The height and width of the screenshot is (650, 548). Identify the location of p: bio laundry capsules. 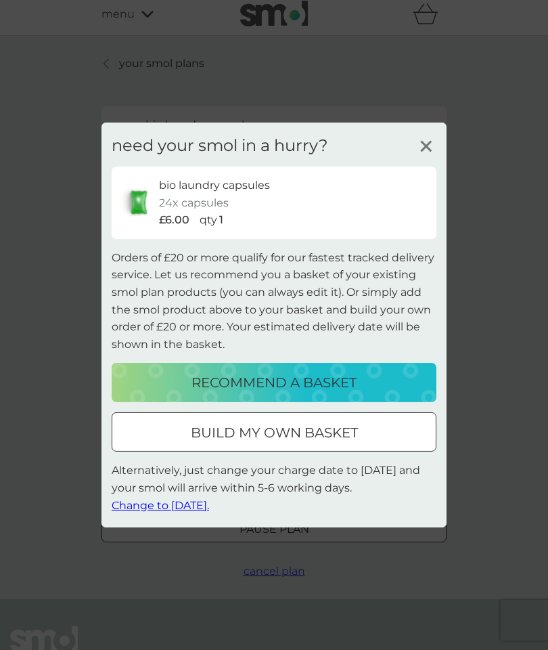
(215, 186).